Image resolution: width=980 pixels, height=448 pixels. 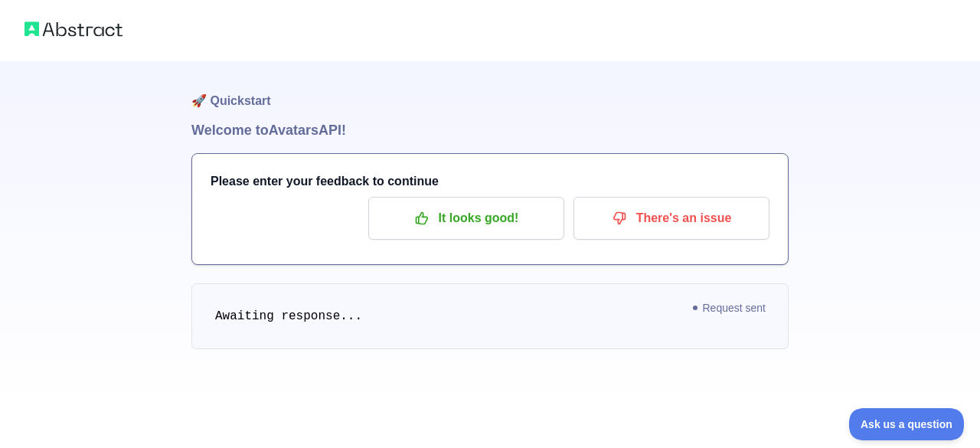 What do you see at coordinates (73, 30) in the screenshot?
I see `img: Abstract logo` at bounding box center [73, 30].